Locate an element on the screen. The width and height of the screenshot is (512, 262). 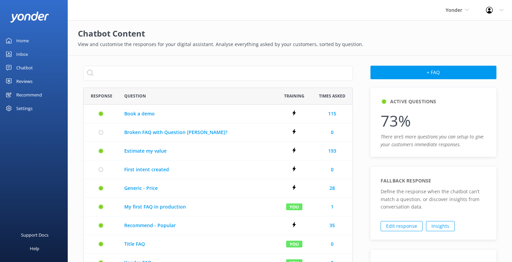
a: Book a demo is located at coordinates (198, 114).